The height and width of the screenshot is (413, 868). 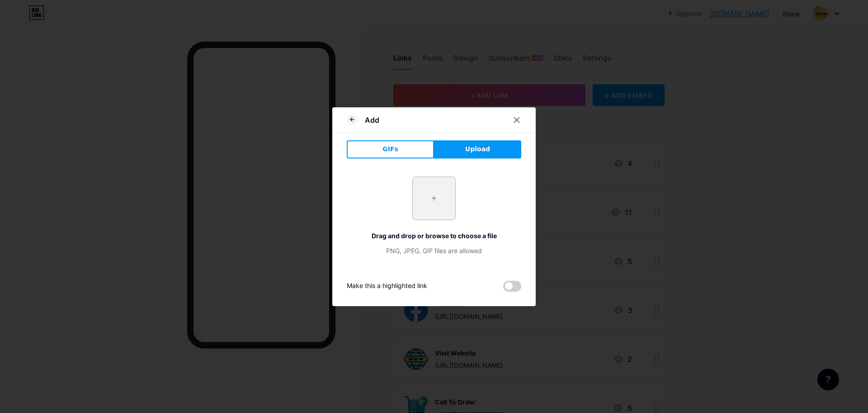 What do you see at coordinates (434, 251) in the screenshot?
I see `div: PNG, JPEG, GIF files are allowed` at bounding box center [434, 251].